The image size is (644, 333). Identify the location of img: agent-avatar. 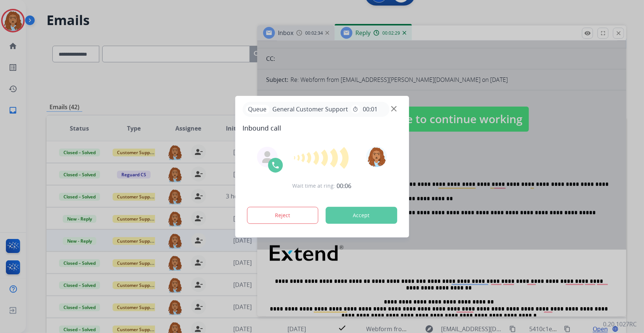
(267, 157).